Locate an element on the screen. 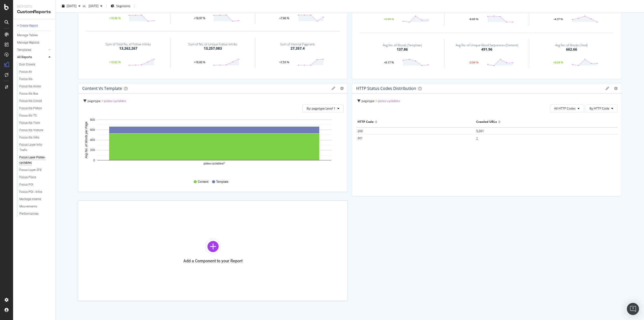 This screenshot has width=644, height=320. a: Maillage interne is located at coordinates (36, 199).